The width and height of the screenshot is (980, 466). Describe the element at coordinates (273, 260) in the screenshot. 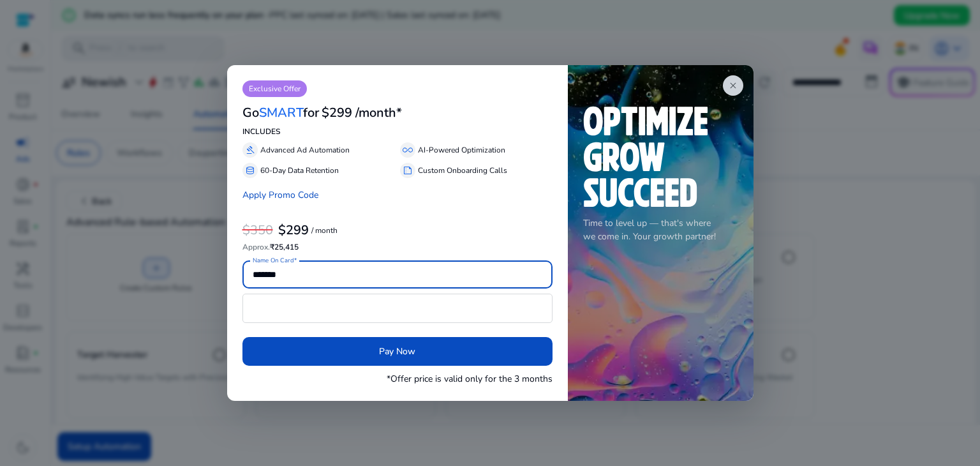

I see `mat-label: Name On Card` at that location.